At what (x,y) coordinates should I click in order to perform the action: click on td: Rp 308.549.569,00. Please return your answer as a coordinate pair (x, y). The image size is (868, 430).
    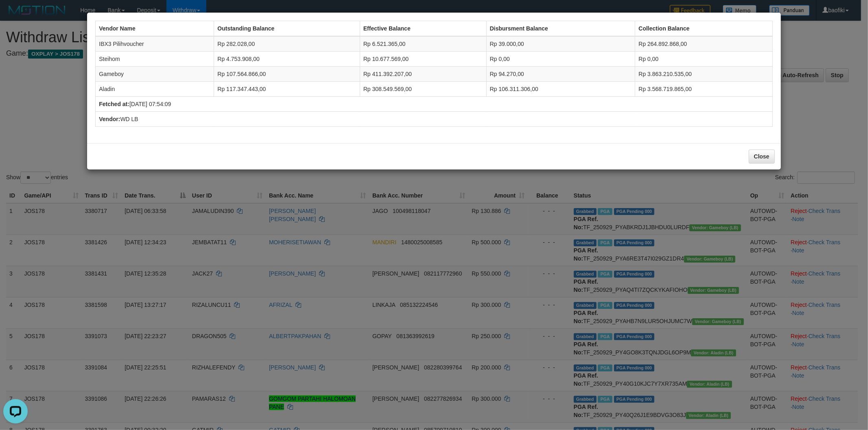
    Looking at the image, I should click on (423, 89).